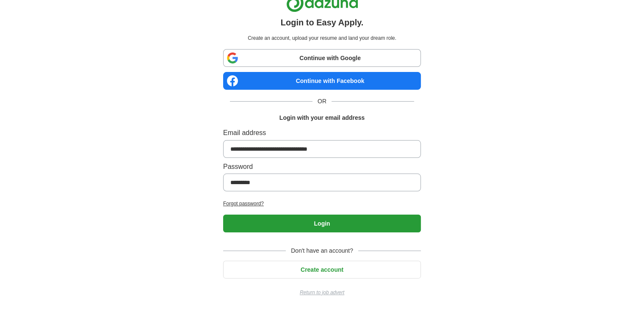 This screenshot has width=644, height=309. Describe the element at coordinates (322, 292) in the screenshot. I see `a: Return to job advert` at that location.